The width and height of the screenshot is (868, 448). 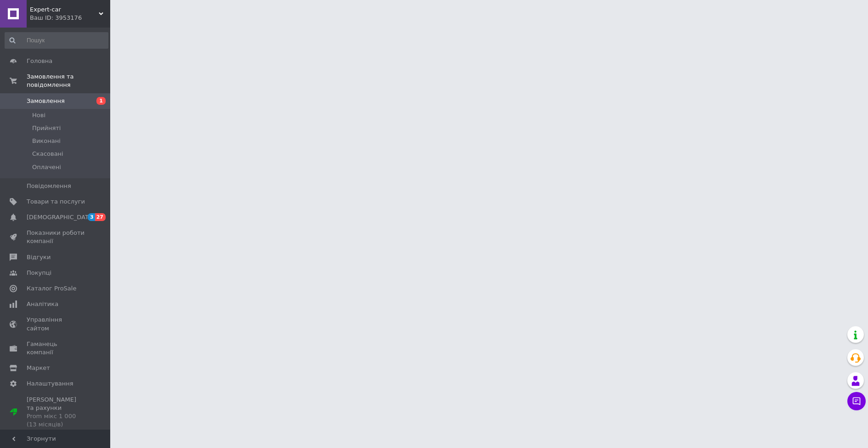 What do you see at coordinates (40, 62) in the screenshot?
I see `span: Головна` at bounding box center [40, 62].